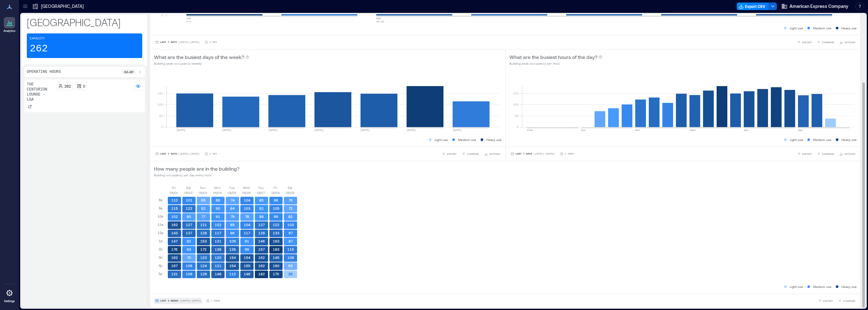 The image size is (868, 310). Describe the element at coordinates (814, 6) in the screenshot. I see `button: American Express Company` at that location.